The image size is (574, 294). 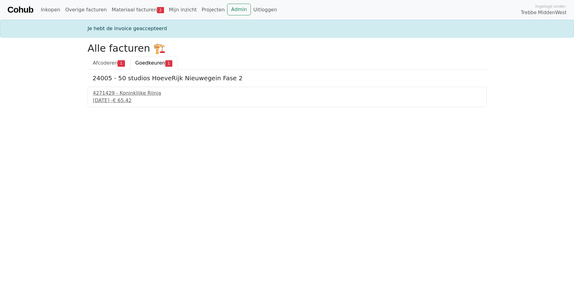 I want to click on a: Cohub, so click(x=20, y=10).